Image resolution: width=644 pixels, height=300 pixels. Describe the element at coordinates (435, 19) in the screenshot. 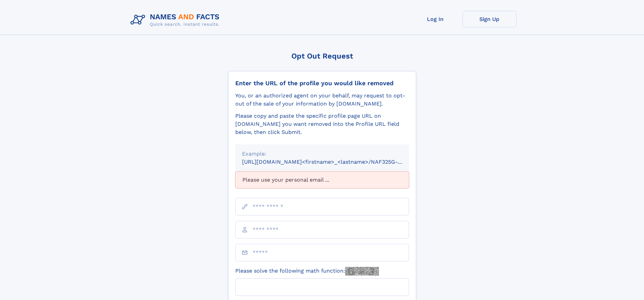

I see `a: Log In` at that location.